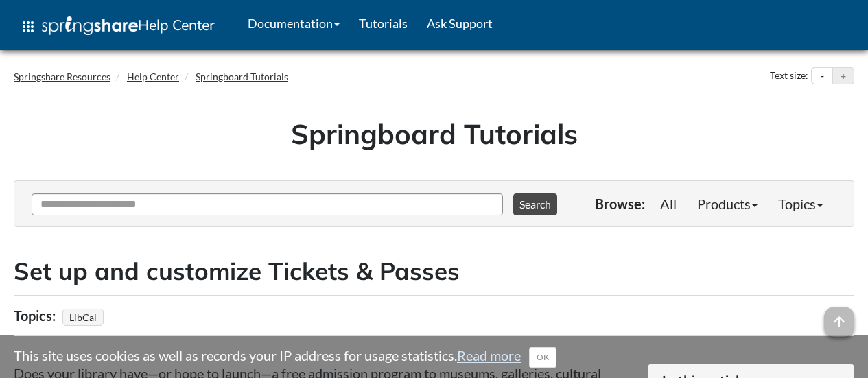 This screenshot has width=868, height=378. What do you see at coordinates (83, 317) in the screenshot?
I see `a: LibCal` at bounding box center [83, 317].